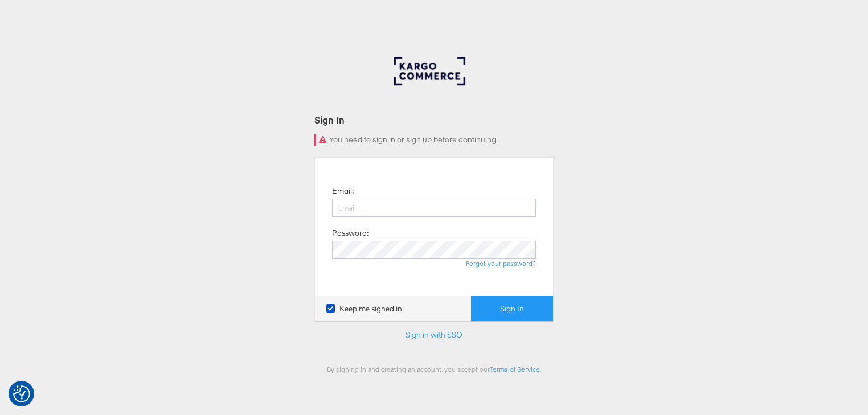 This screenshot has width=868, height=415. I want to click on label: Password:, so click(350, 233).